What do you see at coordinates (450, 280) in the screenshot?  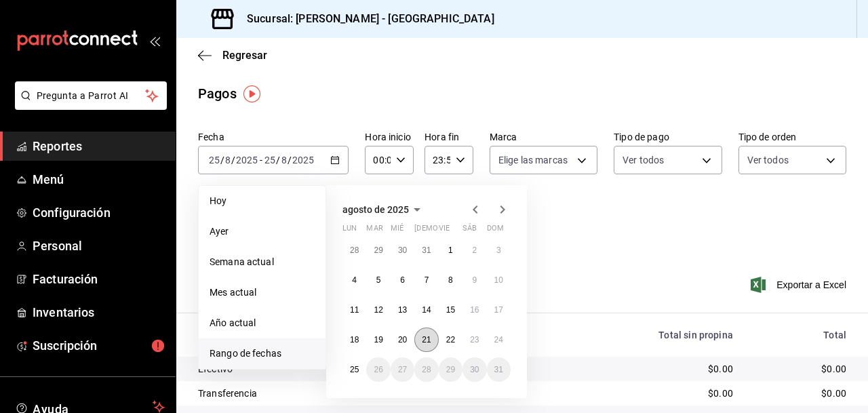 I see `button: 8 de agosto de 2025` at bounding box center [450, 280].